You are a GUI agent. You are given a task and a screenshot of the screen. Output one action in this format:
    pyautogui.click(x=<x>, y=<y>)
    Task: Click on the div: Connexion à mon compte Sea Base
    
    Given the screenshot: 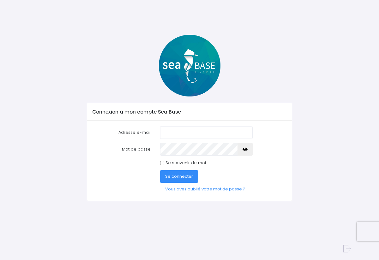 What is the action you would take?
    pyautogui.click(x=190, y=112)
    